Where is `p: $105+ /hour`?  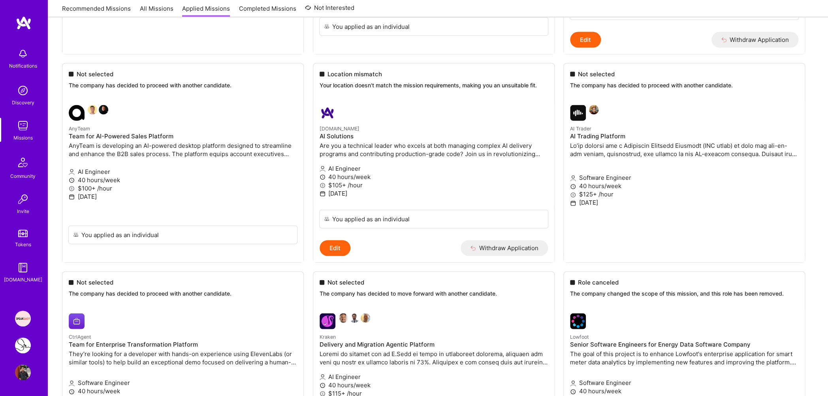 p: $105+ /hour is located at coordinates (434, 185).